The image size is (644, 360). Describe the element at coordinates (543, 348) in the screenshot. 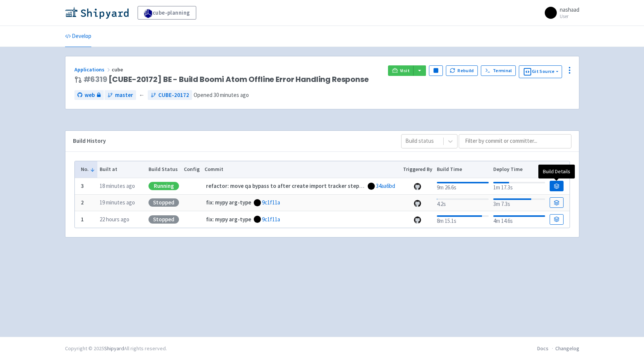

I see `a: Docs` at that location.